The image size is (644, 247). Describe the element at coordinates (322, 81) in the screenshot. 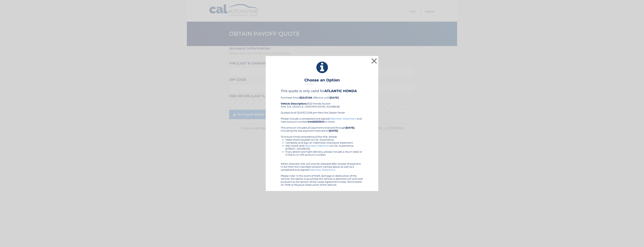

I see `h3: Choose an Option` at that location.